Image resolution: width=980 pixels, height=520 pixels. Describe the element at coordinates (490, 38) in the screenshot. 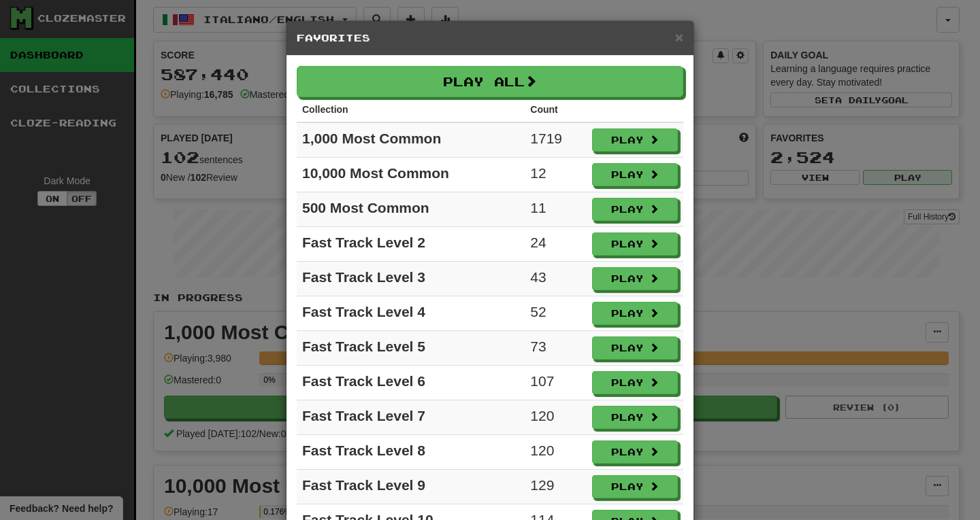

I see `h5: Favorites` at that location.